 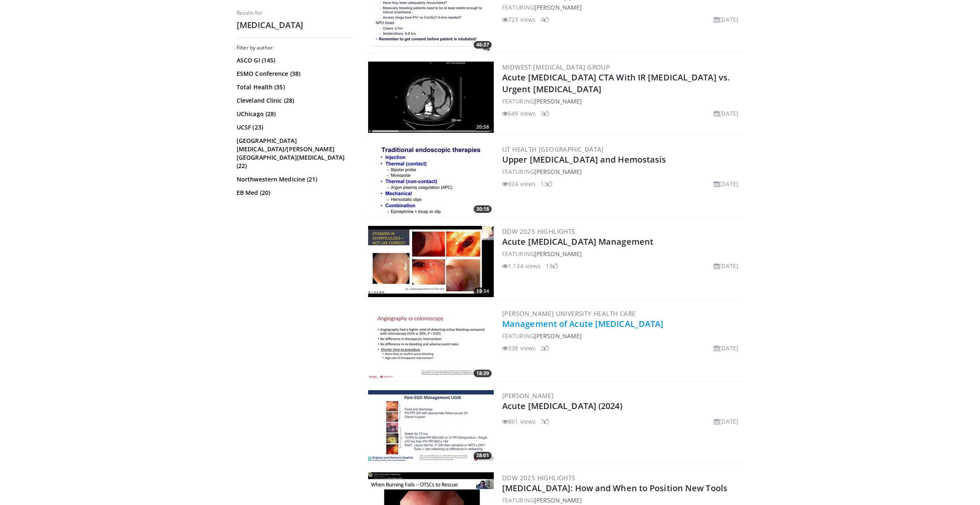 What do you see at coordinates (483, 209) in the screenshot?
I see `span: 30:18` at bounding box center [483, 209].